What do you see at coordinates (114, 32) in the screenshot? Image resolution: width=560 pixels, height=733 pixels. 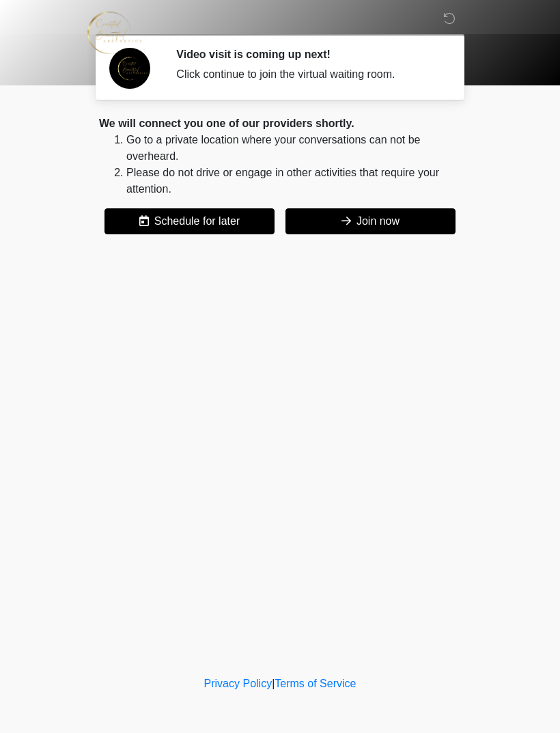 I see `img: Created Beautiful Aesthetics Logo` at bounding box center [114, 32].